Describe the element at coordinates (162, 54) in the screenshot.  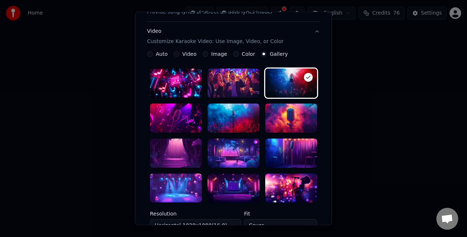
I see `label: Auto` at that location.